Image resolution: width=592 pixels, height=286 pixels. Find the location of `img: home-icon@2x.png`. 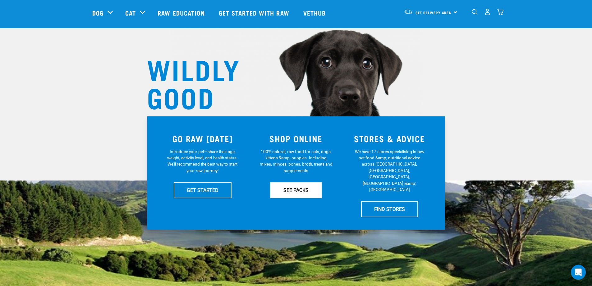

img: home-icon@2x.png is located at coordinates (500, 12).